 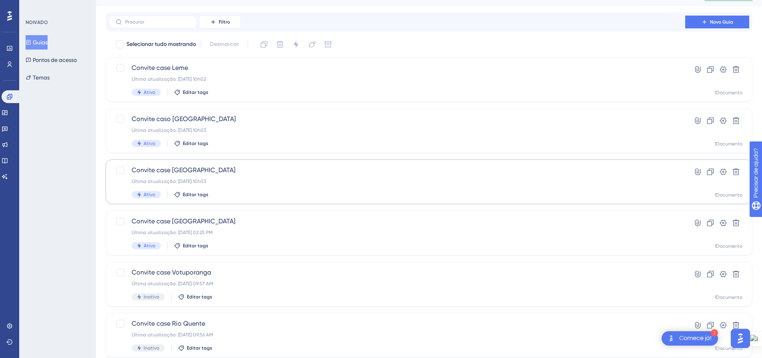 What do you see at coordinates (158, 22) in the screenshot?
I see `input: Procurar` at bounding box center [158, 22].